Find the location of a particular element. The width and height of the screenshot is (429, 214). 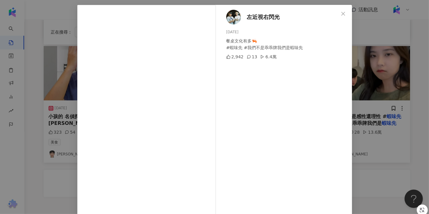

span: 左近視右閃光 is located at coordinates (263, 17).